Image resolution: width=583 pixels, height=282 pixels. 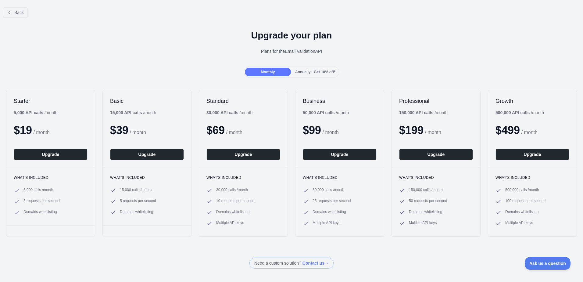 I want to click on span: $ 99, so click(x=312, y=130).